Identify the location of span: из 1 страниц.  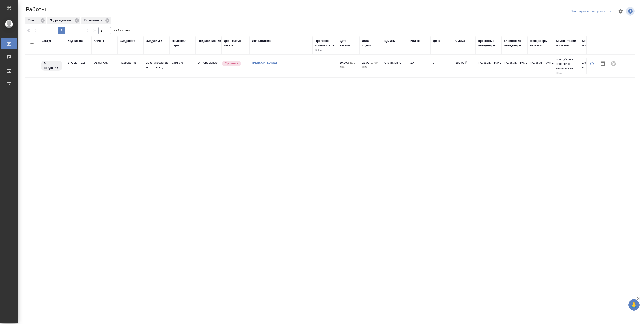
(123, 31).